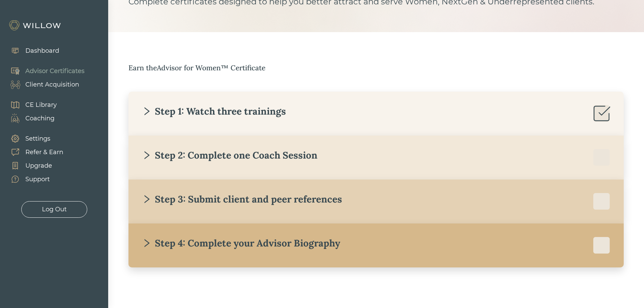  Describe the element at coordinates (42, 51) in the screenshot. I see `div: Dashboard` at that location.